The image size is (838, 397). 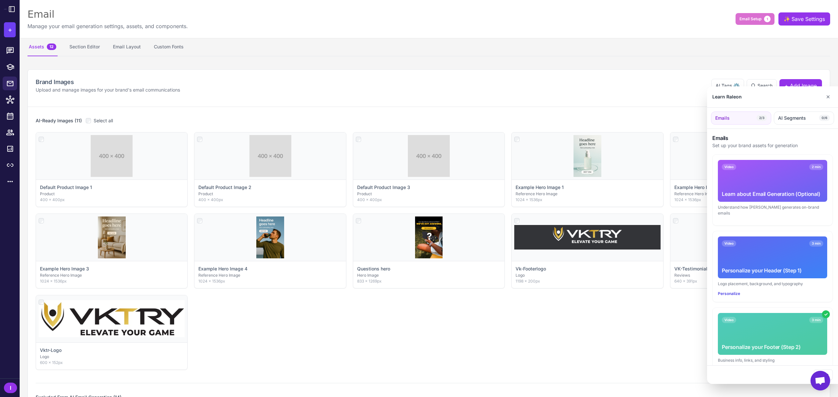 What do you see at coordinates (820, 381) in the screenshot?
I see `a: Open chat` at bounding box center [820, 381].